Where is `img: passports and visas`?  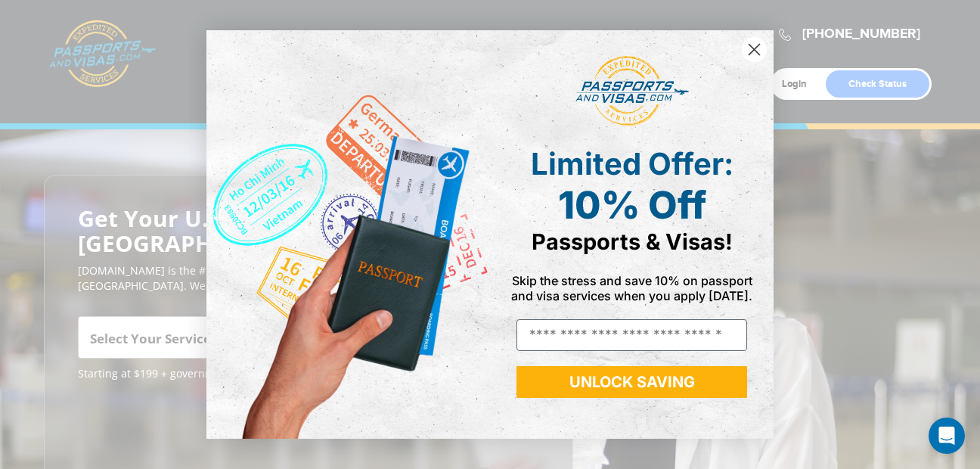 img: passports and visas is located at coordinates (632, 92).